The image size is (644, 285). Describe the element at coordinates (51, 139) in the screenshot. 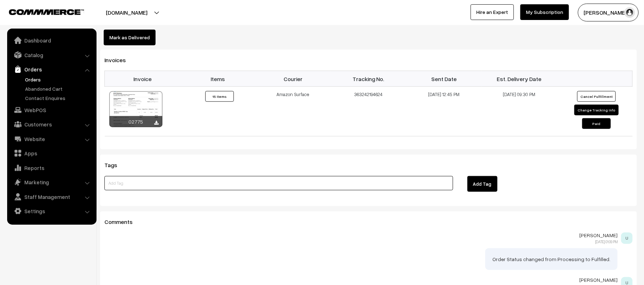

I see `a: Website` at that location.